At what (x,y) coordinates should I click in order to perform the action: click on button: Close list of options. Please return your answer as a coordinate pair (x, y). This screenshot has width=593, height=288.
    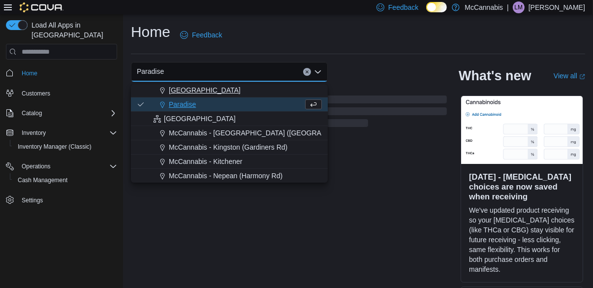
    Looking at the image, I should click on (318, 72).